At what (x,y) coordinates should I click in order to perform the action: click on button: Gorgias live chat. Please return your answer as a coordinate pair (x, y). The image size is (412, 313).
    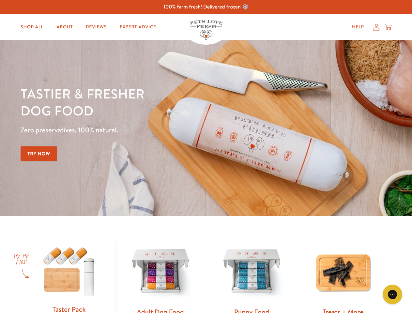
    Looking at the image, I should click on (13, 12).